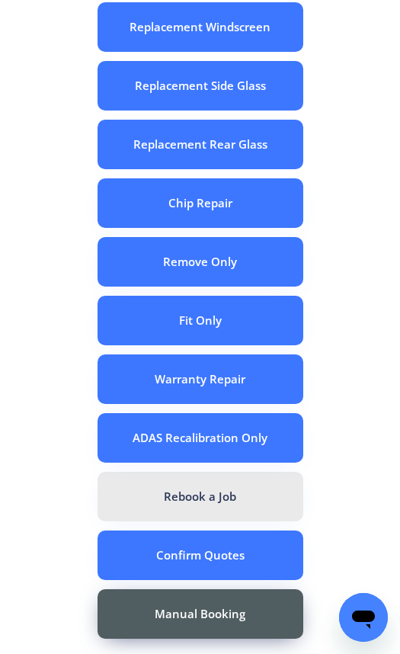 This screenshot has width=400, height=654. What do you see at coordinates (200, 320) in the screenshot?
I see `button: Fit Only` at bounding box center [200, 320].